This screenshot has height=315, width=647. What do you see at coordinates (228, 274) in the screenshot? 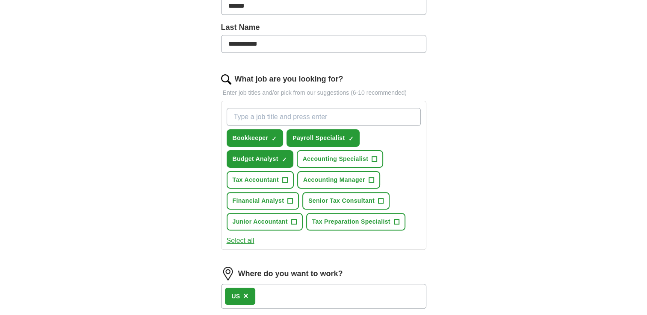
I see `img: location.png` at bounding box center [228, 274].